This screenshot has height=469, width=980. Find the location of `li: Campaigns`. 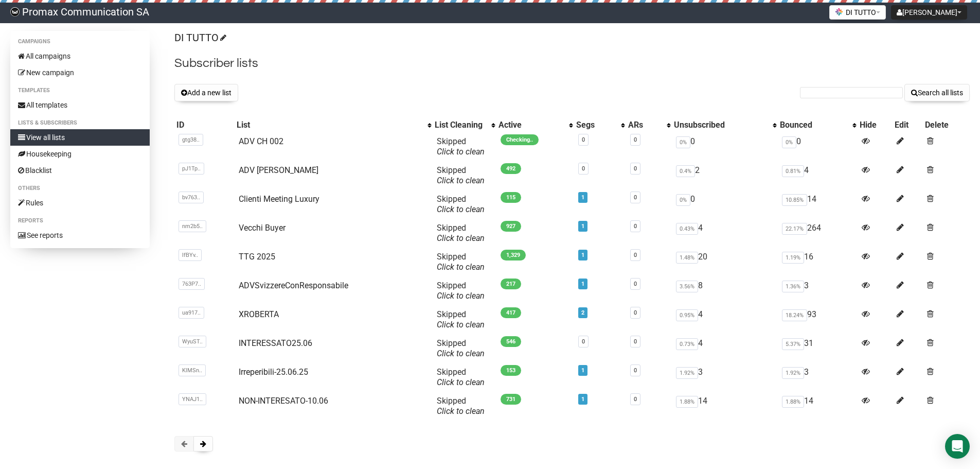

li: Campaigns is located at coordinates (80, 42).